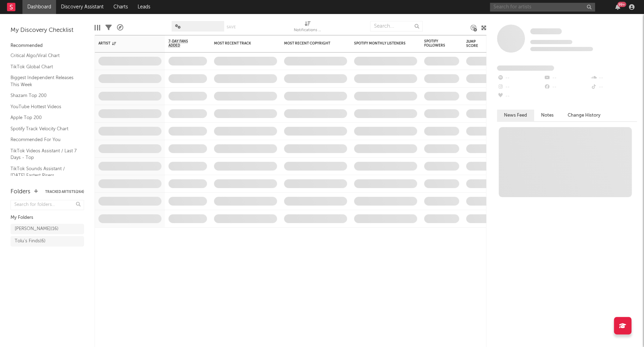  What do you see at coordinates (124, 43) in the screenshot?
I see `div: Artist` at bounding box center [124, 43].